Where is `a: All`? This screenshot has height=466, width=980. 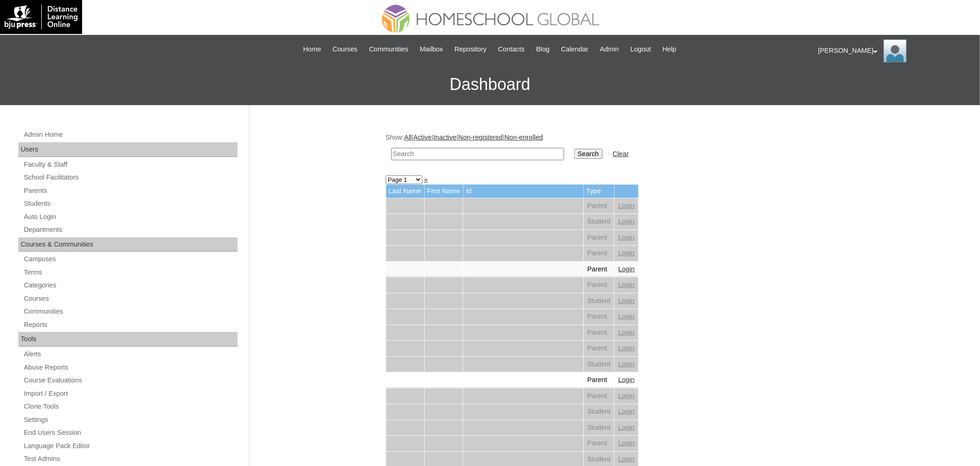 a: All is located at coordinates (407, 137).